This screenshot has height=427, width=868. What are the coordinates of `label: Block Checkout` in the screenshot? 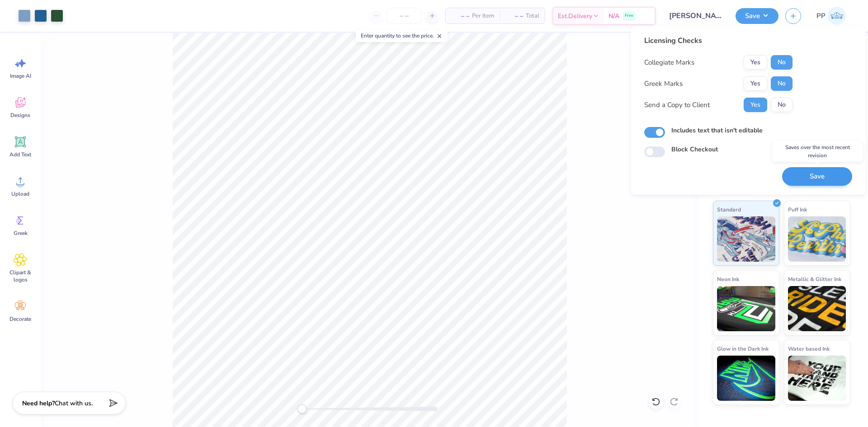 It's located at (695, 149).